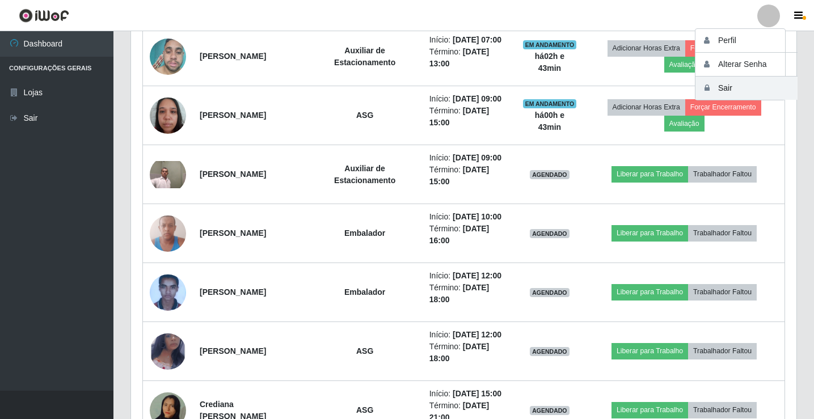 This screenshot has height=419, width=814. What do you see at coordinates (747, 41) in the screenshot?
I see `button: Perfil` at bounding box center [747, 41].